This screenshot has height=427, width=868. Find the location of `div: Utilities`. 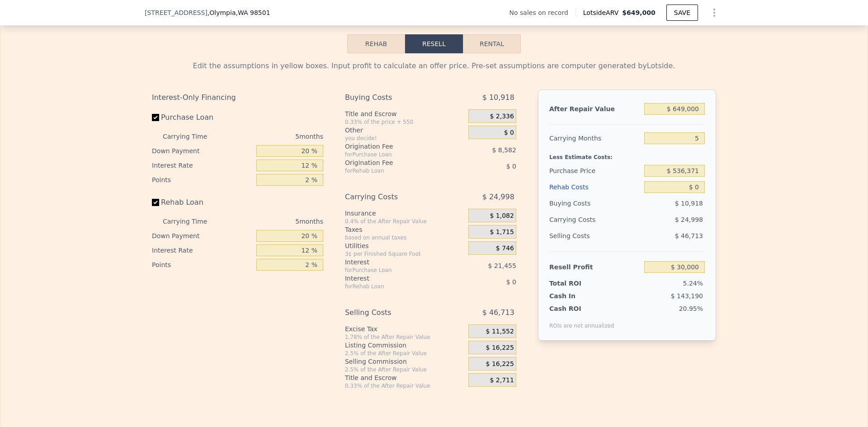

div: Utilities is located at coordinates (405, 246).